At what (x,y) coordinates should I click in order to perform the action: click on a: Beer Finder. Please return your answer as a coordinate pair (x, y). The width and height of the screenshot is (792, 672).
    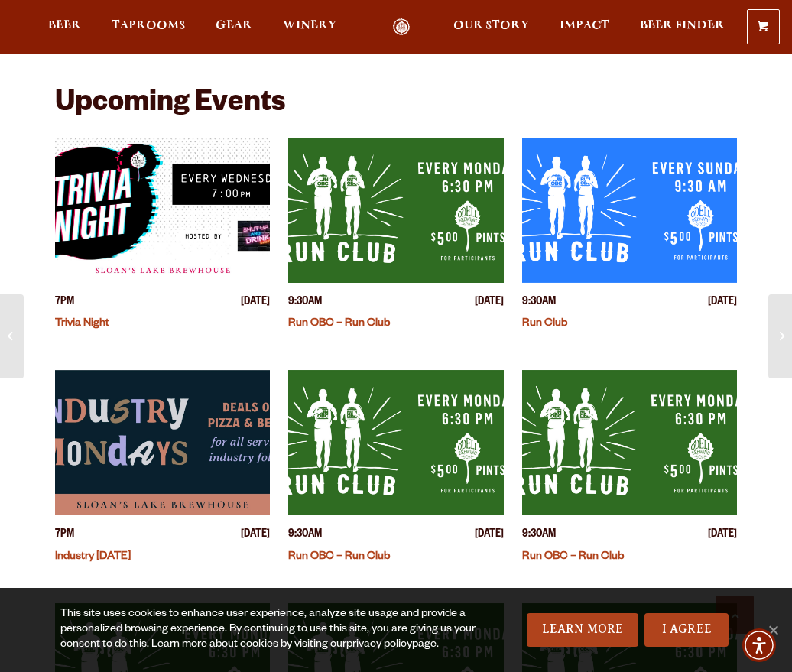
    Looking at the image, I should click on (682, 27).